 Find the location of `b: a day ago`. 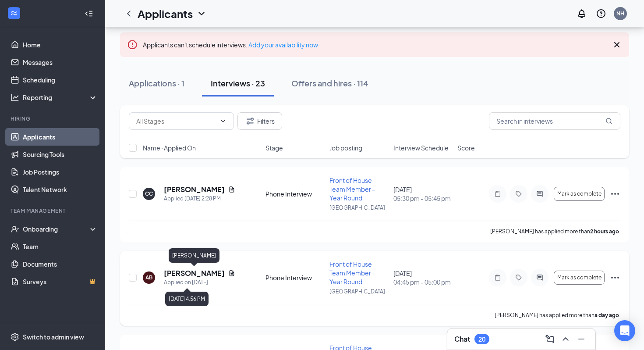

b: a day ago is located at coordinates (607, 315).